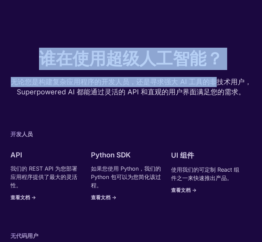 The height and width of the screenshot is (242, 262). I want to click on font: Python SDK, so click(111, 155).